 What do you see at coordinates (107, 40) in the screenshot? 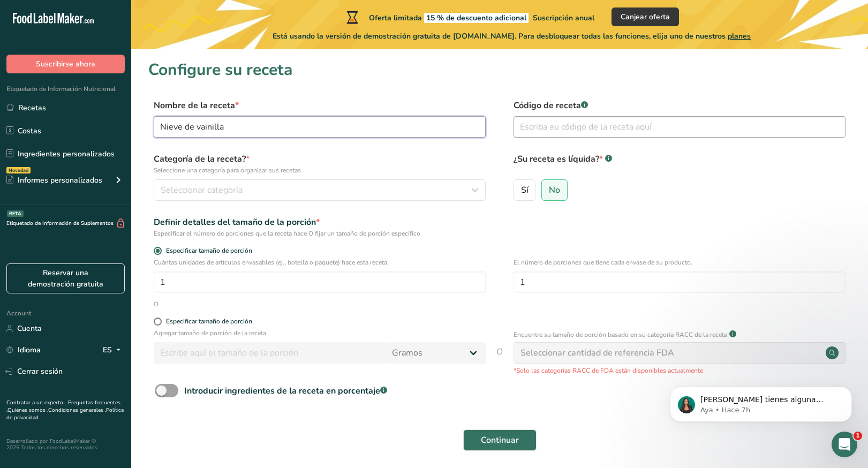
I see `div: message notification from Aya, Hace 7h. Si tienes alguna pregunta no dudes en consultarnos. ¡Esta...` at bounding box center [107, 40].